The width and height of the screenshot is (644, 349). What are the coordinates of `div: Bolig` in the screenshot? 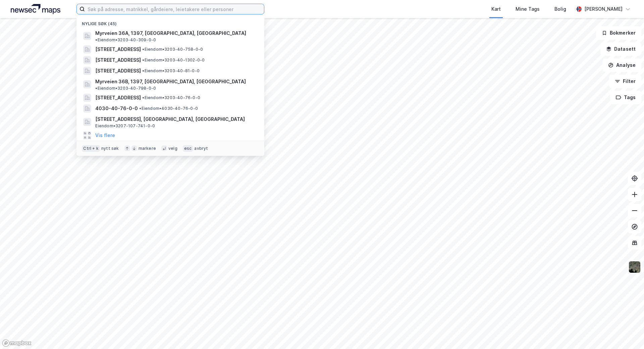 It's located at (560, 9).